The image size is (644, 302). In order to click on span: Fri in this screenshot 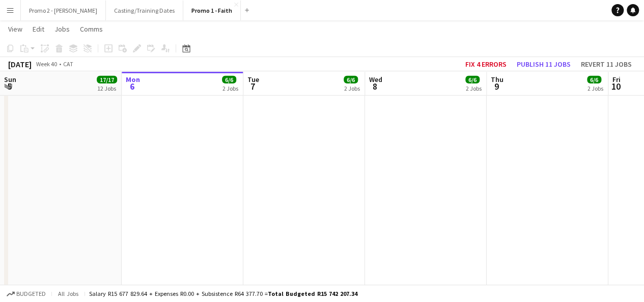, I will do `click(616, 79)`.